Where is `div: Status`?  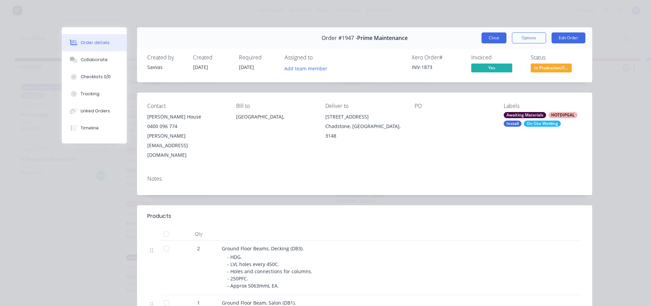 div: Status is located at coordinates (556, 57).